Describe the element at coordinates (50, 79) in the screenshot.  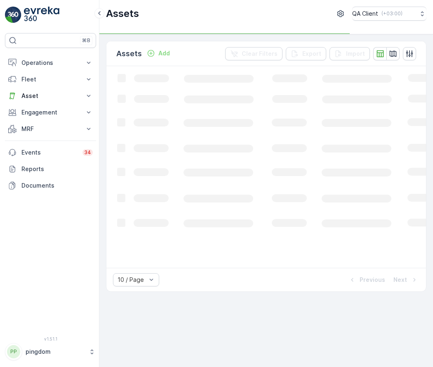
I see `p: Fleet` at that location.